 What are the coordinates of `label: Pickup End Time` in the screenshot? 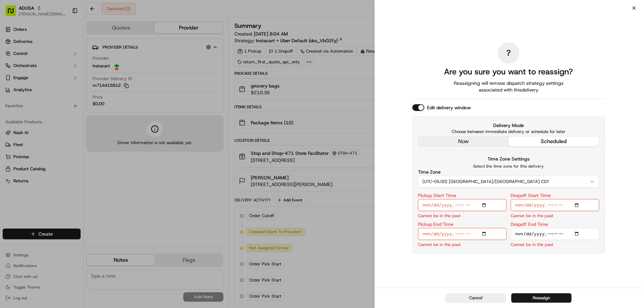 It's located at (436, 224).